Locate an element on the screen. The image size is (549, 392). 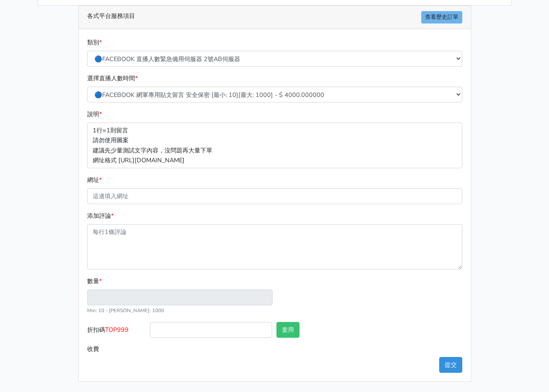
a: 查看歷史訂單 is located at coordinates (442, 17).